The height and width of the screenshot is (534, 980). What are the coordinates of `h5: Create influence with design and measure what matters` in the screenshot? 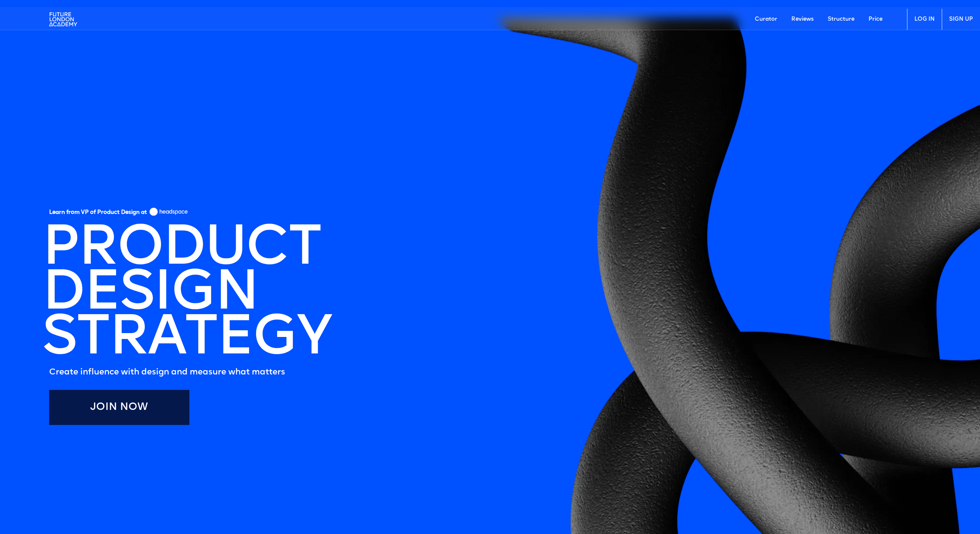 It's located at (190, 372).